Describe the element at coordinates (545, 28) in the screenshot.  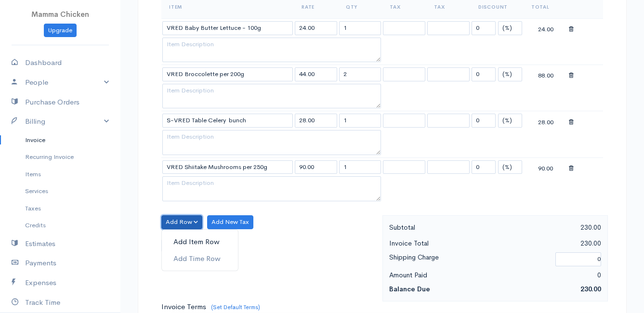
I see `div: 24.00` at that location.